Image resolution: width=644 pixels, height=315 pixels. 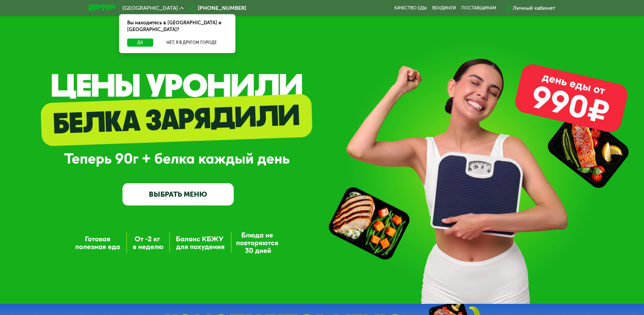 I want to click on button: Да, so click(x=140, y=43).